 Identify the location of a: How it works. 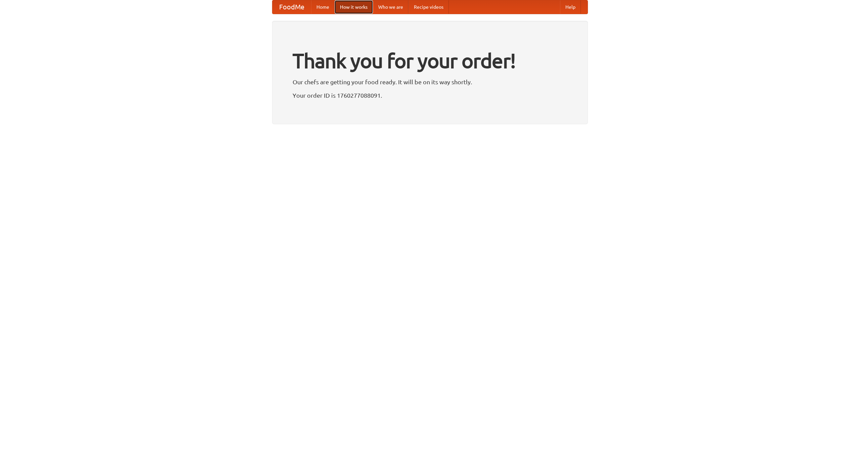
(354, 7).